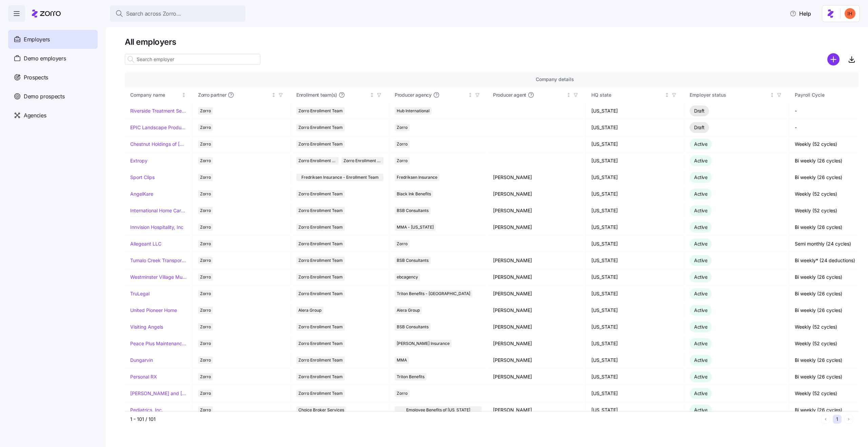 This screenshot has height=447, width=868. I want to click on span: Choice Broker Services, so click(321, 410).